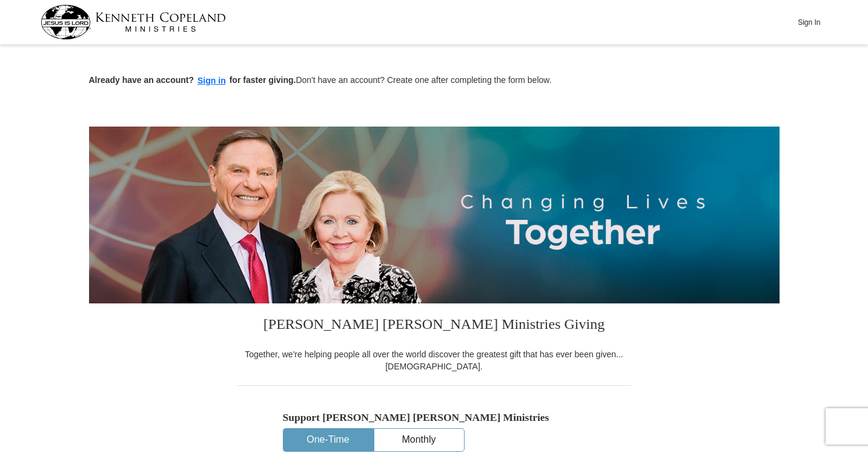 This screenshot has height=453, width=868. I want to click on button: One-Time, so click(328, 440).